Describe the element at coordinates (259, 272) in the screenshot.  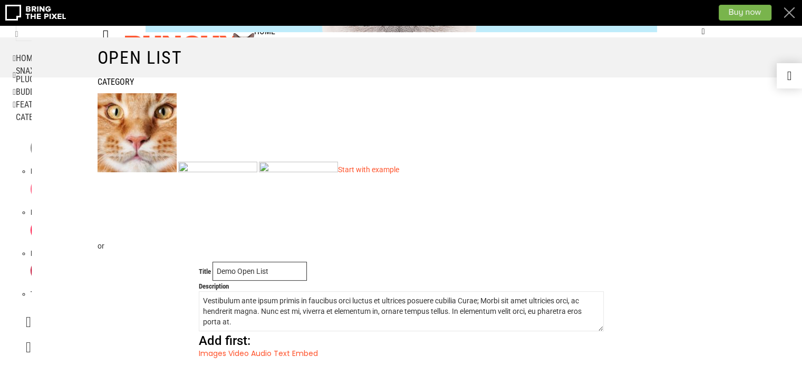
I see `input: Enter title…` at that location.